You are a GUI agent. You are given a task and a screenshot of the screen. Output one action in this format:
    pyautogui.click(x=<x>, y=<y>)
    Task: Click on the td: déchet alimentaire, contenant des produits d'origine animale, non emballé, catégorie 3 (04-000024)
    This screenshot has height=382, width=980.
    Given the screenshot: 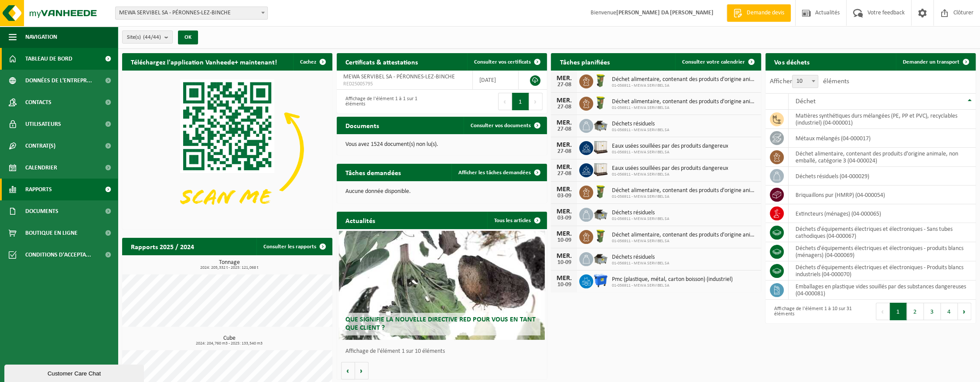 What is the action you would take?
    pyautogui.click(x=882, y=157)
    